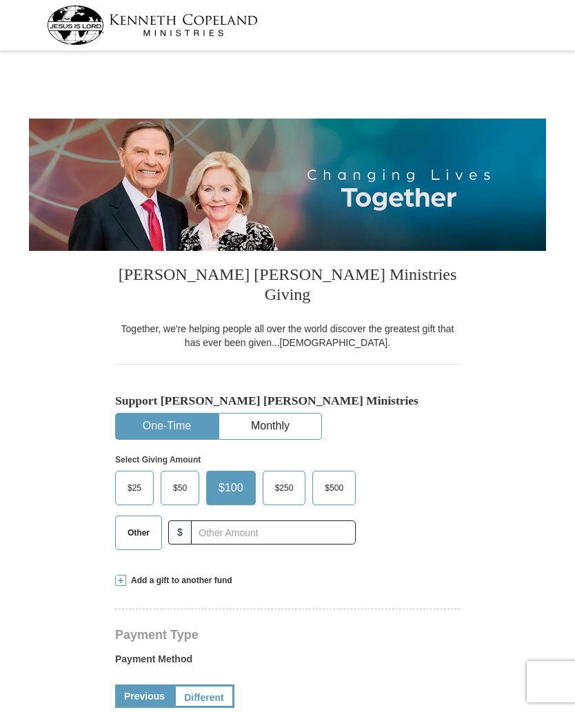 The width and height of the screenshot is (575, 712). What do you see at coordinates (287, 662) in the screenshot?
I see `label: Payment Method` at bounding box center [287, 662].